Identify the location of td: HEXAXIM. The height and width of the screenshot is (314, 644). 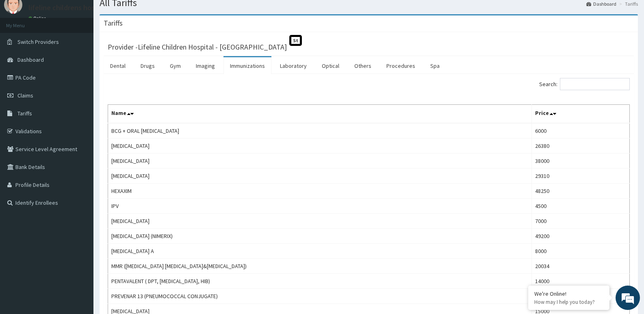
(320, 191).